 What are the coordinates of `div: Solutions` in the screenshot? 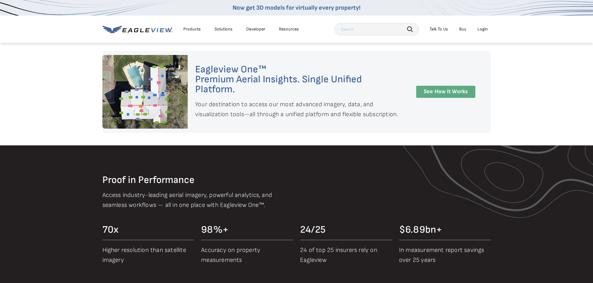 It's located at (223, 29).